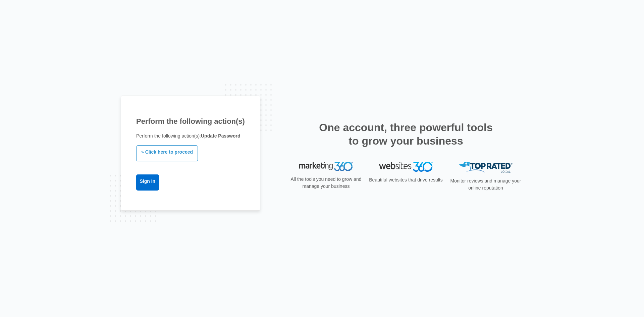 This screenshot has width=644, height=317. Describe the element at coordinates (167, 153) in the screenshot. I see `a: » Click here to proceed` at that location.